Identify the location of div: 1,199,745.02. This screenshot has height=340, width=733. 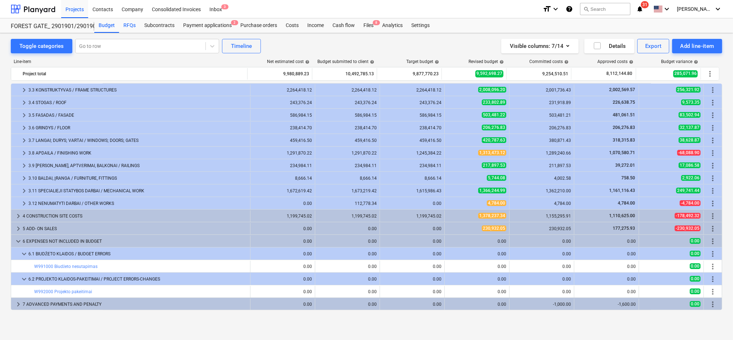
(282, 216).